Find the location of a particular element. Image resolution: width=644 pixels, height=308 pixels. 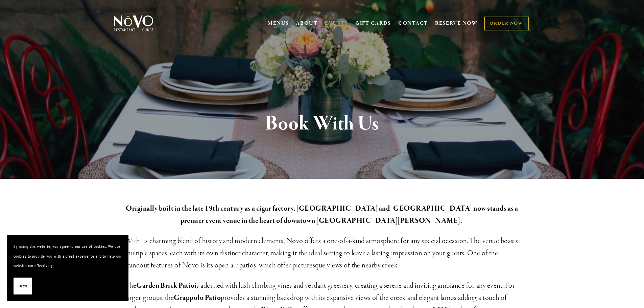

a: ABOUT is located at coordinates (307, 23).